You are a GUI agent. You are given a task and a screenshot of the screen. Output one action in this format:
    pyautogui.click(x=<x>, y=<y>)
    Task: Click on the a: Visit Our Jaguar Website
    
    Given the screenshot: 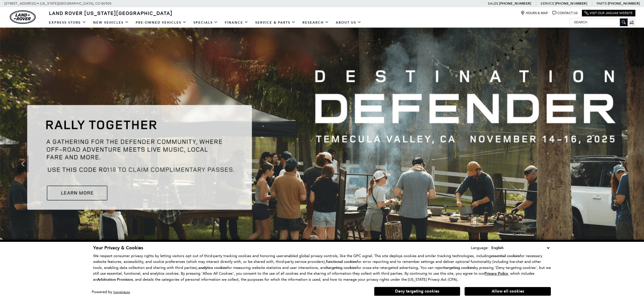 What is the action you would take?
    pyautogui.click(x=609, y=13)
    